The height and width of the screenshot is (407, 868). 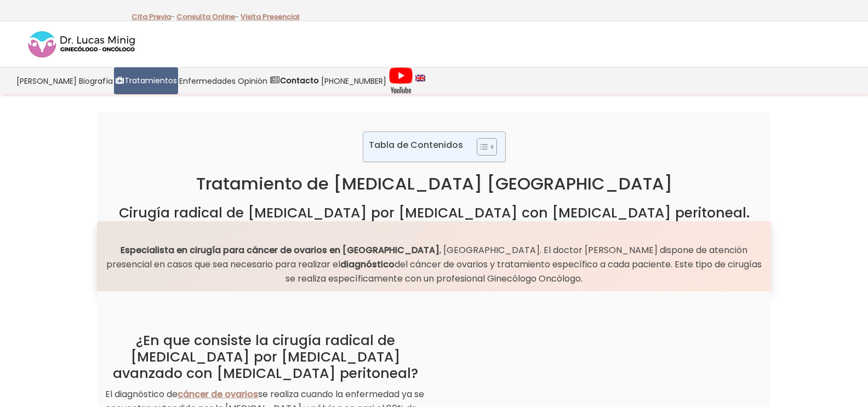 I want to click on strong: Contacto, so click(x=299, y=80).